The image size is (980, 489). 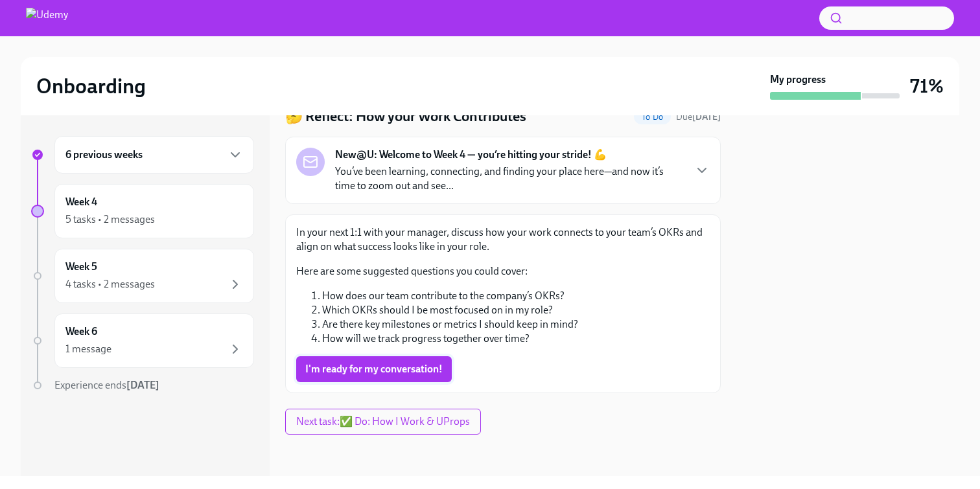 I want to click on button: I'm ready for my conversation!, so click(x=374, y=369).